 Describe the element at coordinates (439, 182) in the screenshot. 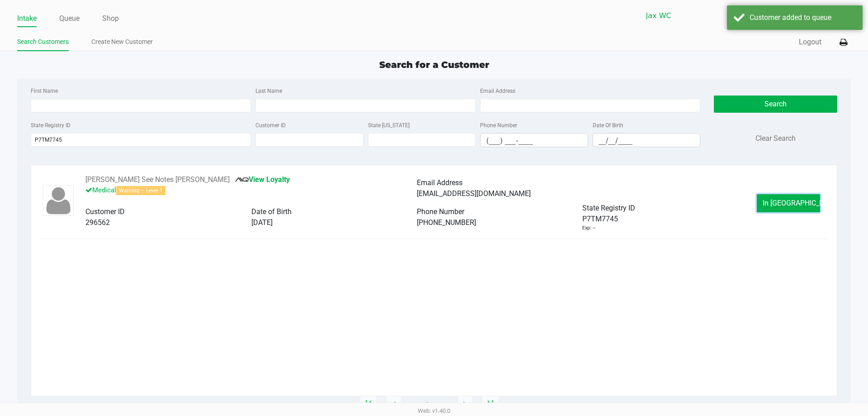

I see `span: Email Address` at that location.